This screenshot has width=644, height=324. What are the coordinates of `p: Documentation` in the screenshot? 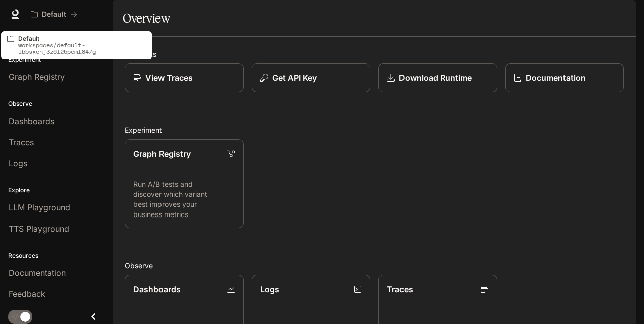 It's located at (555, 78).